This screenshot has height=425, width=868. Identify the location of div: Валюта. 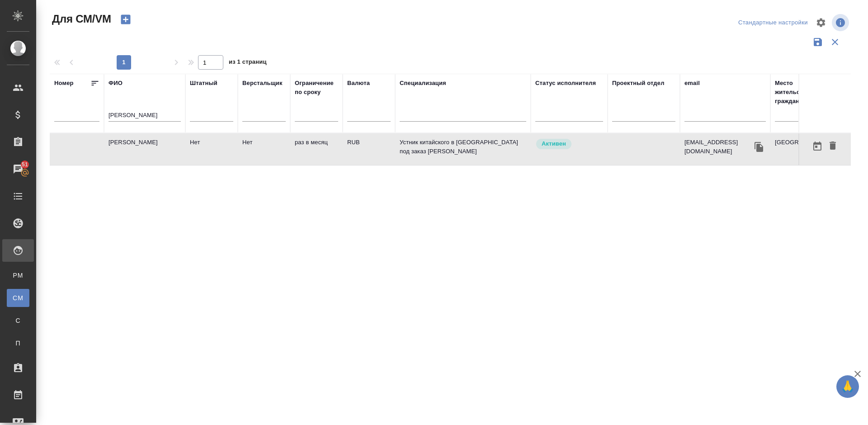
(359, 83).